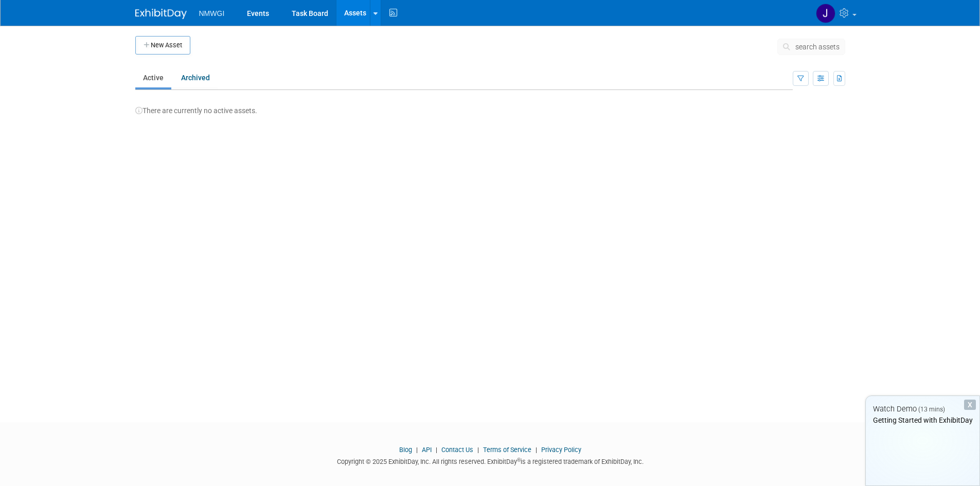 The width and height of the screenshot is (980, 486). What do you see at coordinates (507, 449) in the screenshot?
I see `a: Terms of Service` at bounding box center [507, 449].